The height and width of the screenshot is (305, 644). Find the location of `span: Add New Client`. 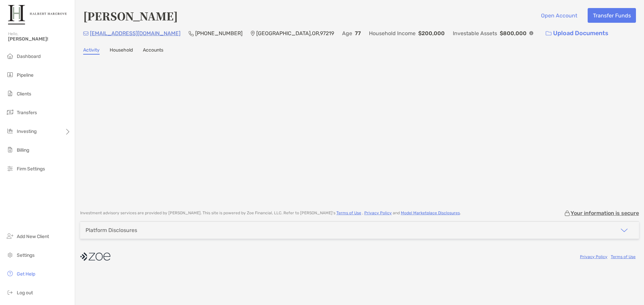

span: Add New Client is located at coordinates (33, 237).